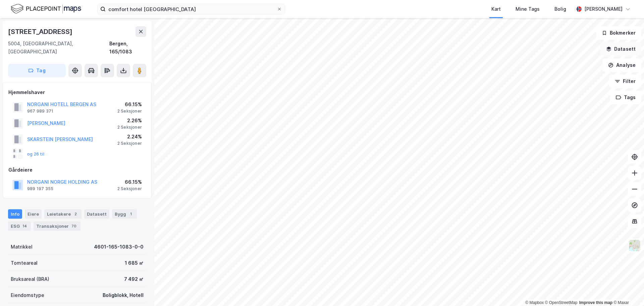 The width and height of the screenshot is (644, 306). I want to click on div: Hjemmelshaver, so click(77, 92).